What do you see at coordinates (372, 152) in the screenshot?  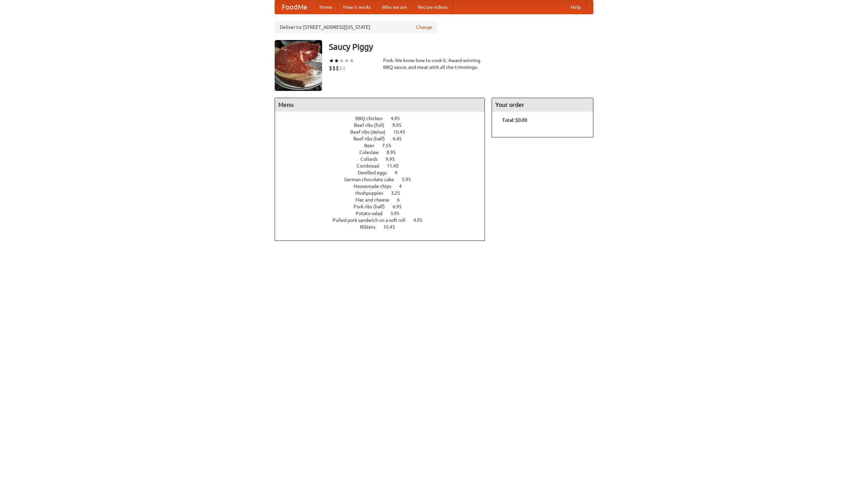 I see `span: Coleslaw` at bounding box center [372, 152].